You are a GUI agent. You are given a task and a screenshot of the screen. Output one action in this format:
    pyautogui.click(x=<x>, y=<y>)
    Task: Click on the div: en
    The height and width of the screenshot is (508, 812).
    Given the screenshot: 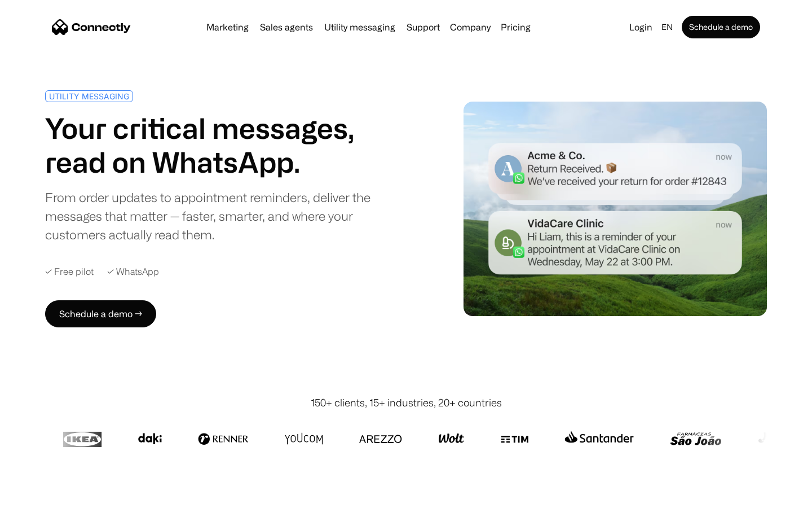 What is the action you would take?
    pyautogui.click(x=667, y=27)
    